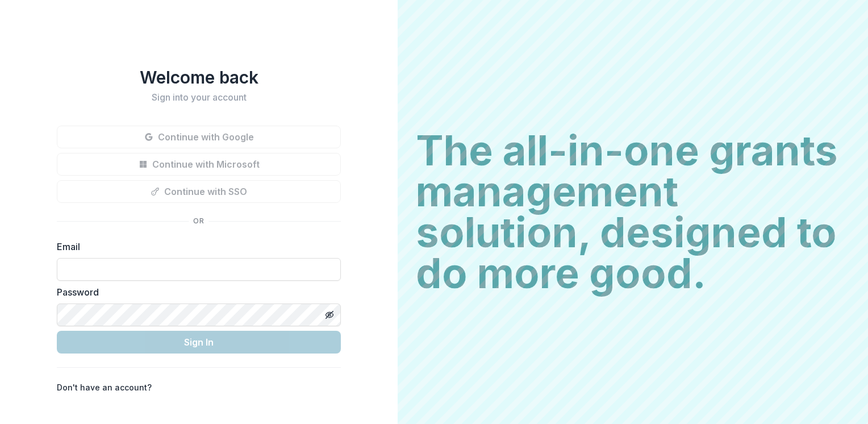 This screenshot has width=868, height=424. I want to click on button: Sign In, so click(199, 342).